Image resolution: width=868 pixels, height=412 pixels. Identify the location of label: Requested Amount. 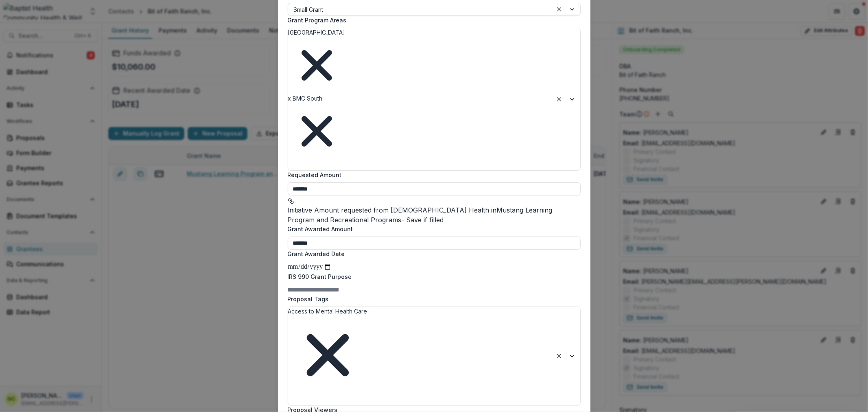
(432, 175).